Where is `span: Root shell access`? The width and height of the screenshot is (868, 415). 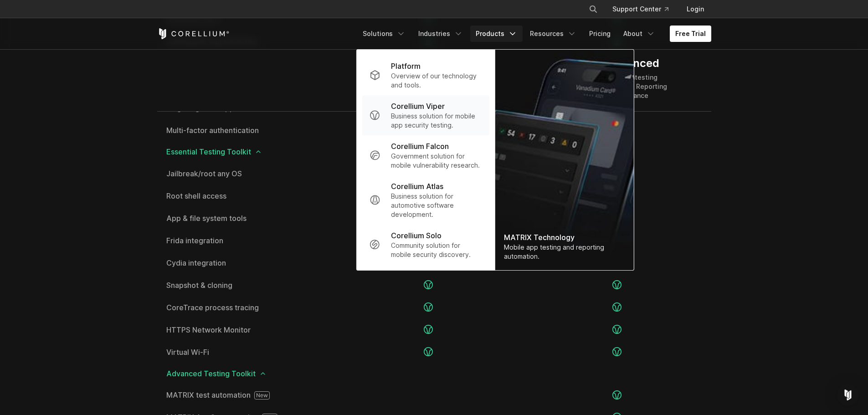 span: Root shell access is located at coordinates (246, 196).